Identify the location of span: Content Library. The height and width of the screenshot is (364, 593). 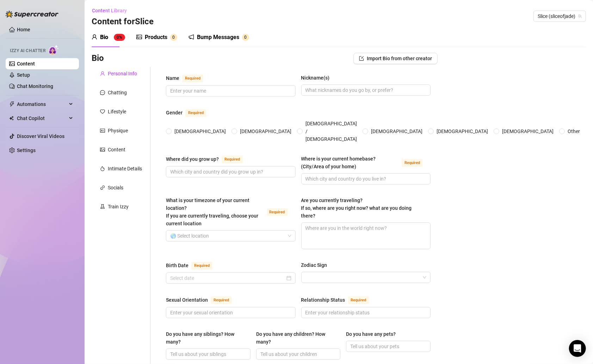
(109, 10).